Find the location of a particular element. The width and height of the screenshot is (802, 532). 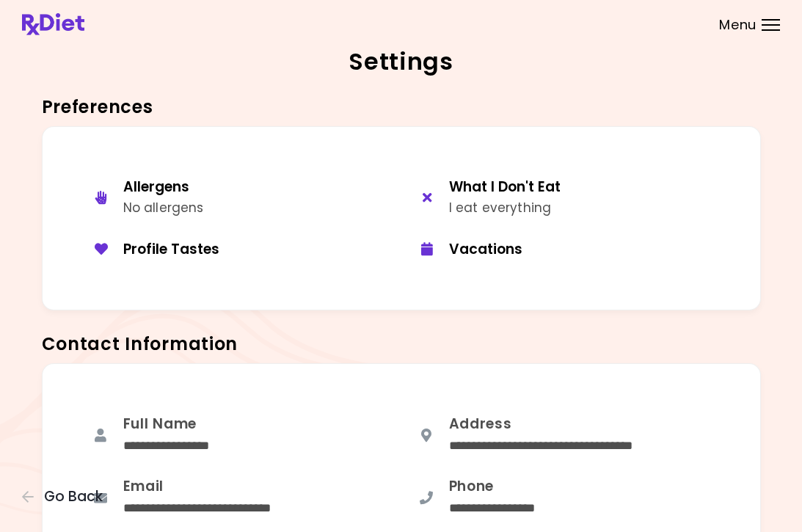

button: Profile Tastes is located at coordinates (239, 250).